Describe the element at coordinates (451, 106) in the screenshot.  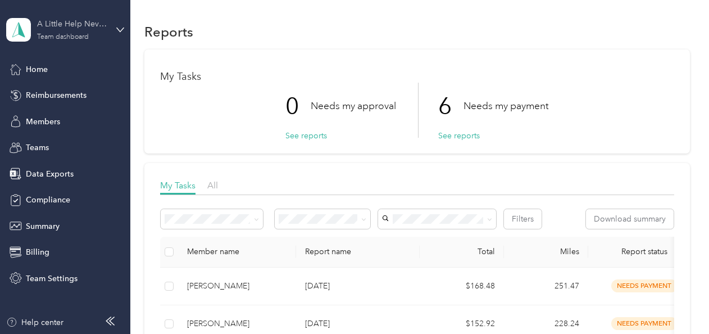
I see `p: 6` at that location.